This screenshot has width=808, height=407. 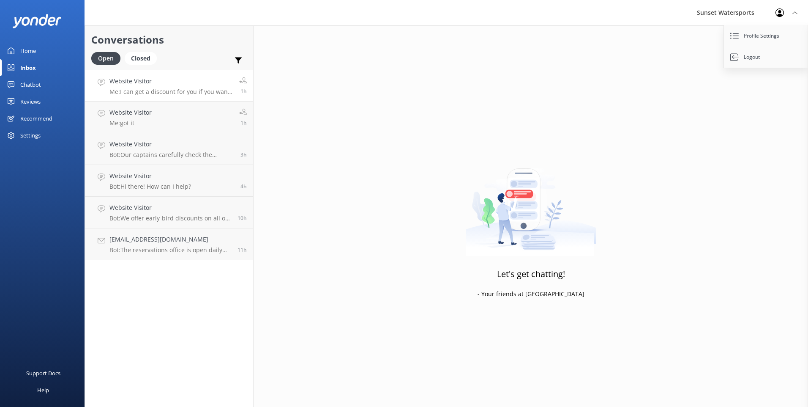 What do you see at coordinates (106, 58) in the screenshot?
I see `div: Open` at bounding box center [106, 58].